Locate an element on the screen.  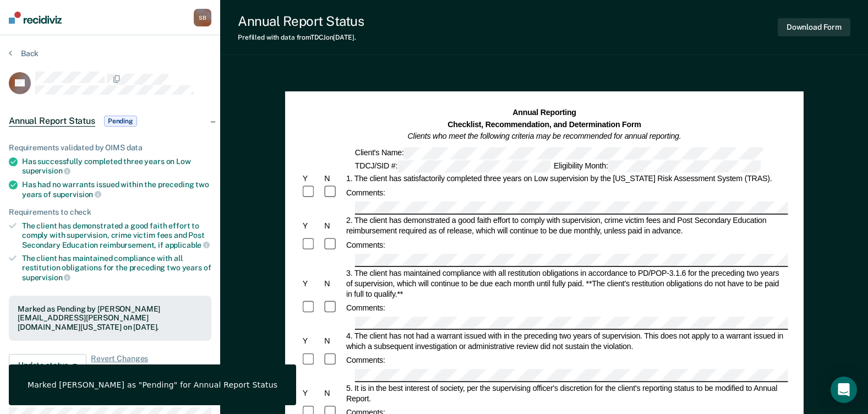
div: 4. The client has not had a warrant issued with in the preceding two years of supervision. This d... is located at coordinates (567, 341).